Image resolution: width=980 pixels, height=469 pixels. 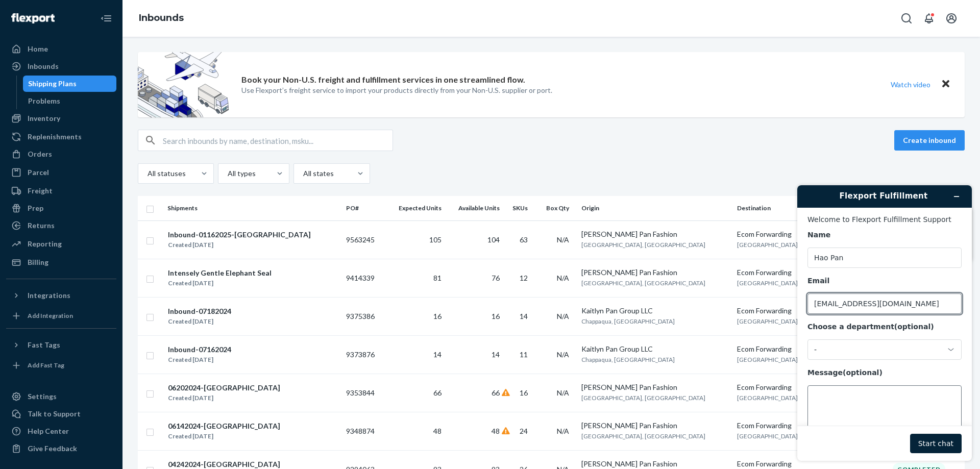 I want to click on span: 24, so click(x=524, y=430).